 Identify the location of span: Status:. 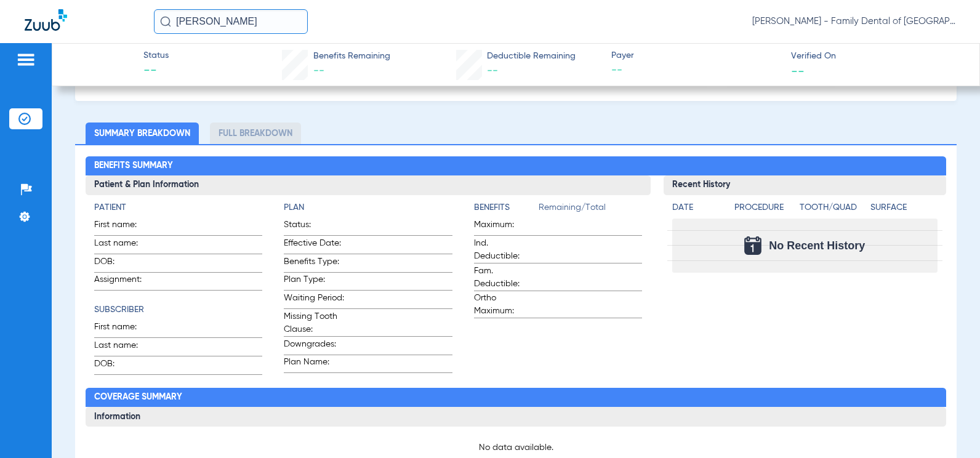
(314, 227).